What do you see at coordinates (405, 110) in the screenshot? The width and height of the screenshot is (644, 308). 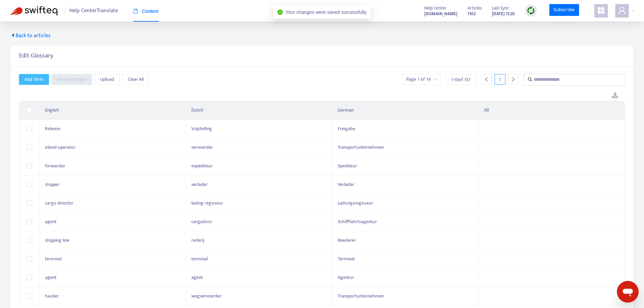 I see `th: German` at bounding box center [405, 110].